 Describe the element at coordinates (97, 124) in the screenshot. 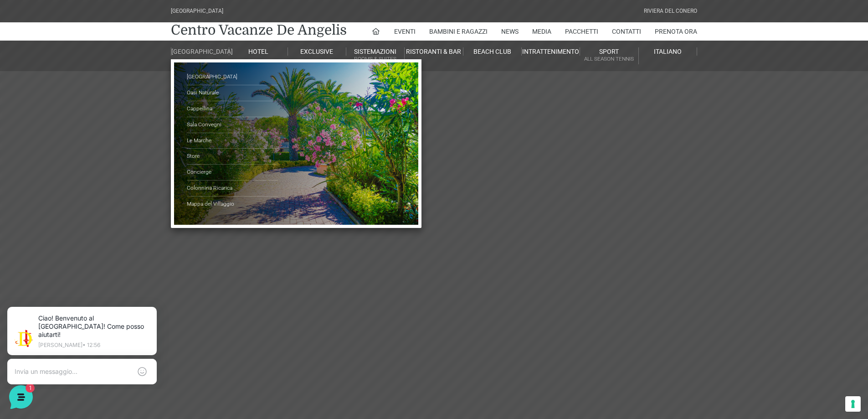

I see `span: Inizia una conversazione` at that location.